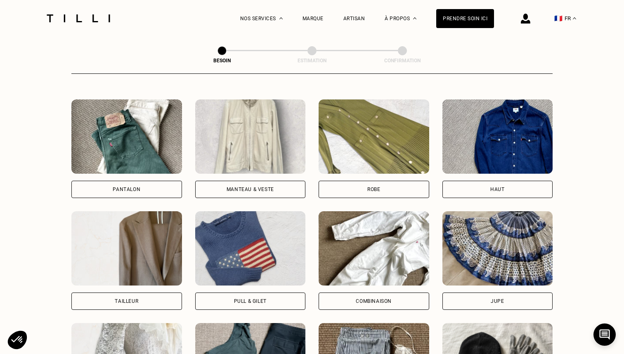 This screenshot has width=624, height=354. Describe the element at coordinates (78, 18) in the screenshot. I see `a: Logo du service de couturière Tilli` at that location.